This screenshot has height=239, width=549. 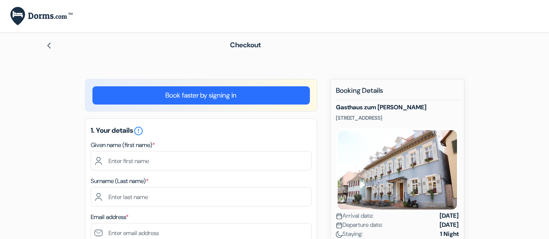 I want to click on a: Book faster by signing in, so click(x=201, y=95).